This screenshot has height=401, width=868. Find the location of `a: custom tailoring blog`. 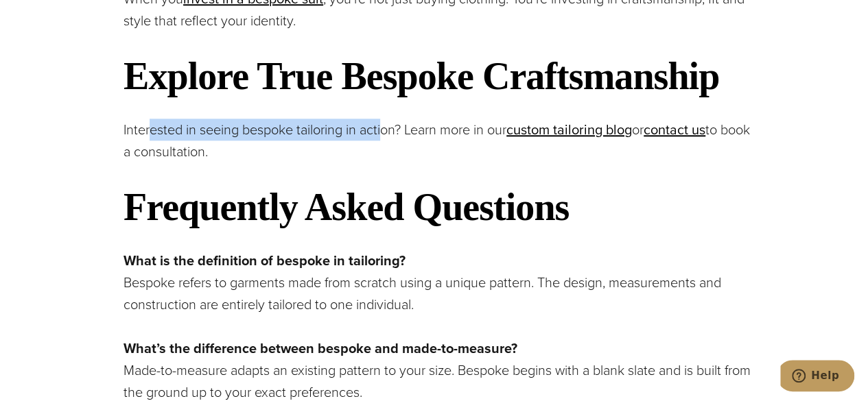

a: custom tailoring blog is located at coordinates (569, 130).